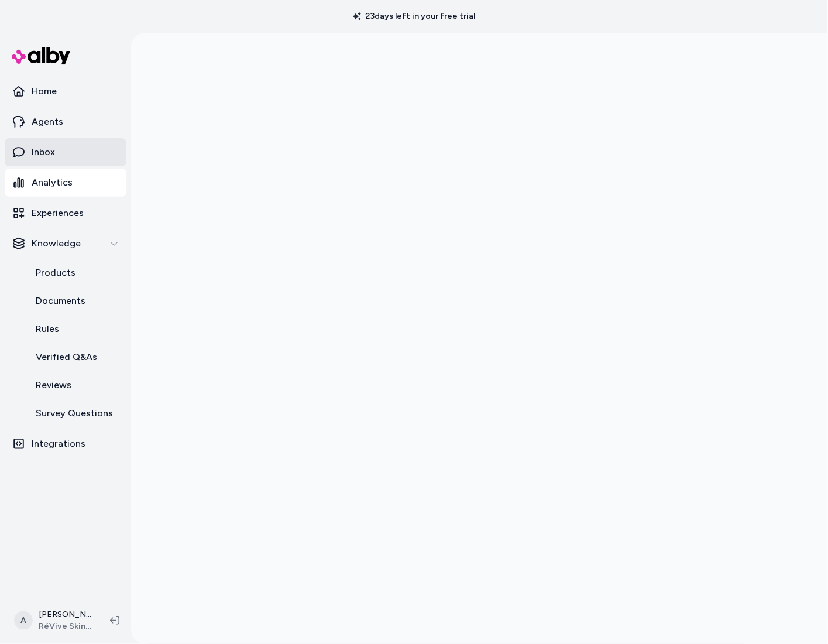 Image resolution: width=828 pixels, height=644 pixels. What do you see at coordinates (66, 243) in the screenshot?
I see `button: Knowledge` at bounding box center [66, 243].